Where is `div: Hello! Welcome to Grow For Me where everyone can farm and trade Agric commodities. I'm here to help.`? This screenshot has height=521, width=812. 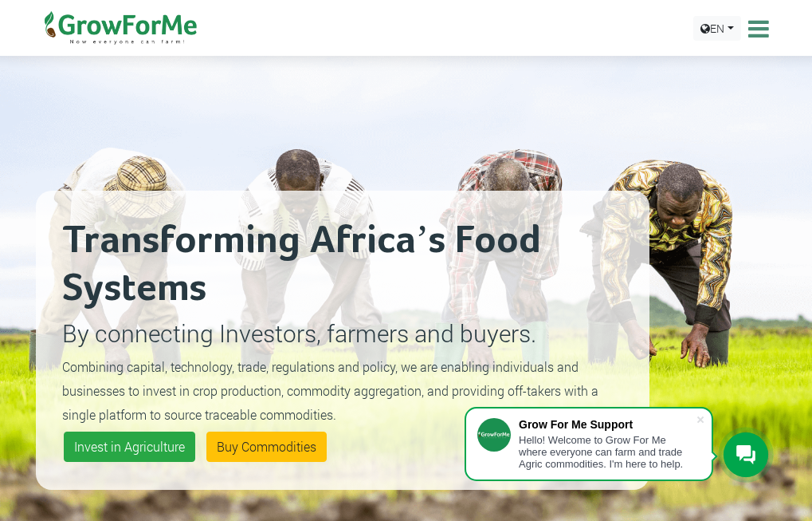 div: Hello! Welcome to Grow For Me where everyone can farm and trade Agric commodities. I'm here to help. is located at coordinates (607, 452).